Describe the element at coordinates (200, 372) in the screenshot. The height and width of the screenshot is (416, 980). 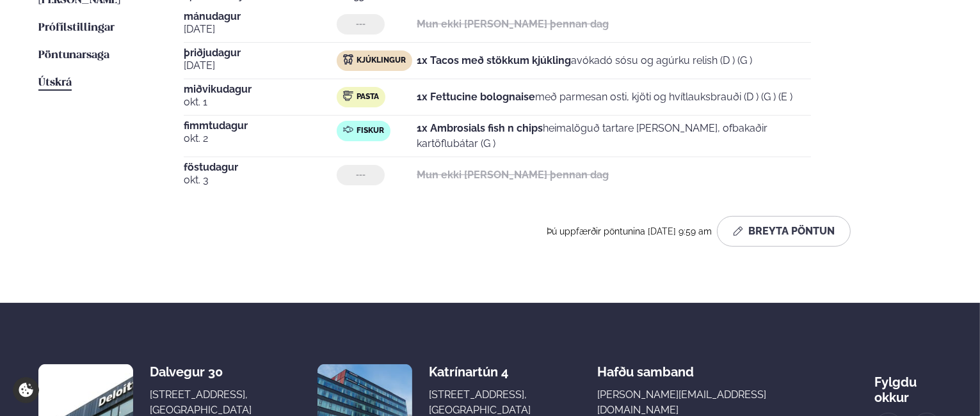
I see `div: Dalvegur 30` at that location.